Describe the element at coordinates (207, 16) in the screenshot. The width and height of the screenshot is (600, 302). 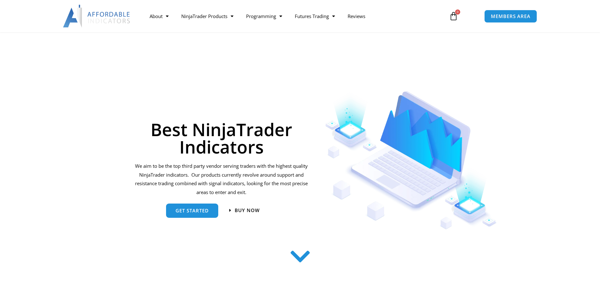
I see `a: NinjaTrader Products` at that location.